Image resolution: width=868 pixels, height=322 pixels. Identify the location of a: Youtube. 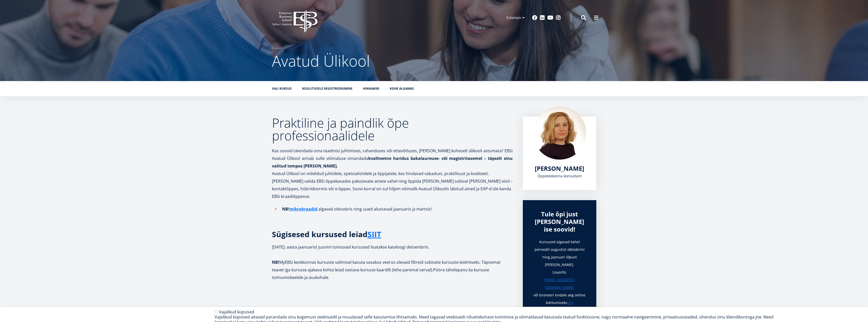
(550, 18).